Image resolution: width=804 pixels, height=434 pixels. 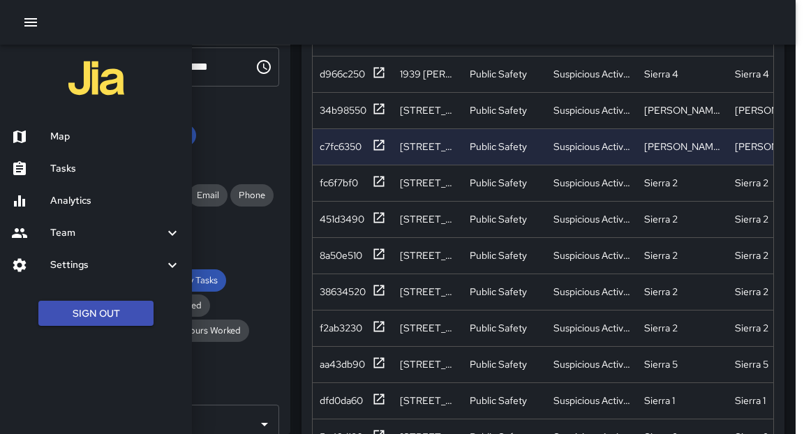 I want to click on h6: Tasks, so click(x=115, y=169).